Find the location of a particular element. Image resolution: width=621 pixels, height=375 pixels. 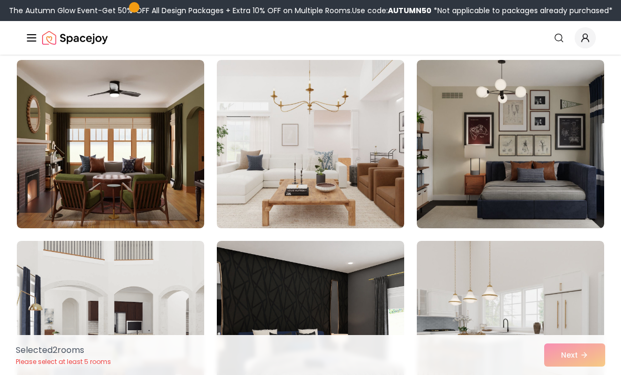

span: Use code: is located at coordinates (392, 11).